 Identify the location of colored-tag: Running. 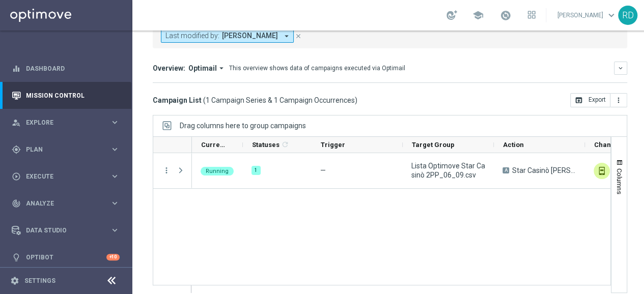
(217, 170).